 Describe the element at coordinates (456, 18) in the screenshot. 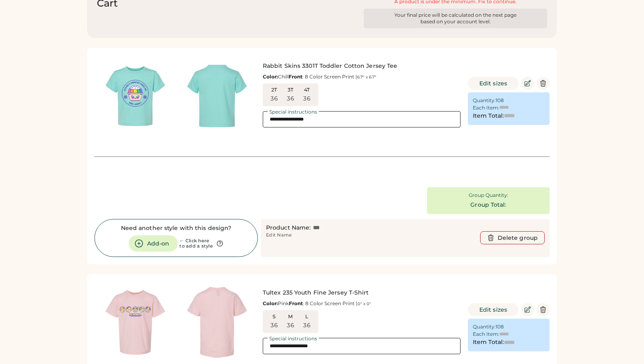

I see `div: Your final price will be calculated on the next page based on your account level.` at that location.